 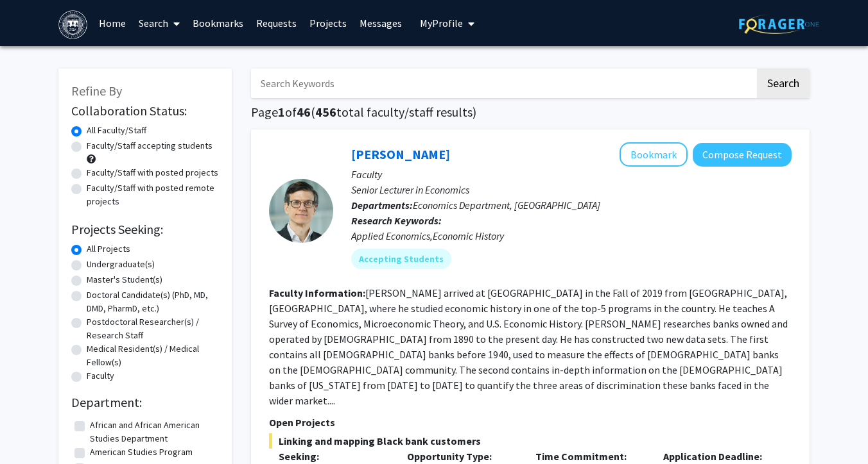 What do you see at coordinates (124, 280) in the screenshot?
I see `label: Master's Student(s)` at bounding box center [124, 280].